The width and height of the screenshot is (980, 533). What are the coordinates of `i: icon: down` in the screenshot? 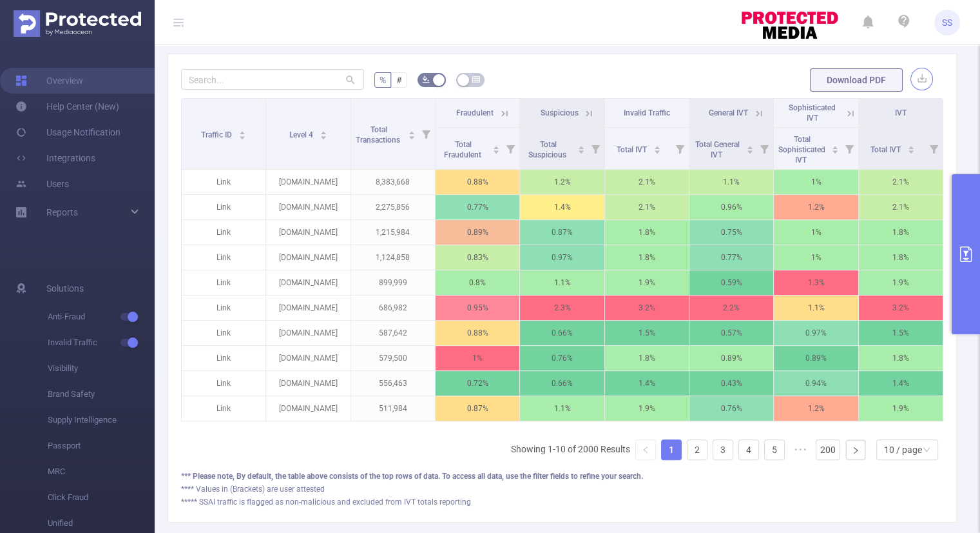 It's located at (926, 450).